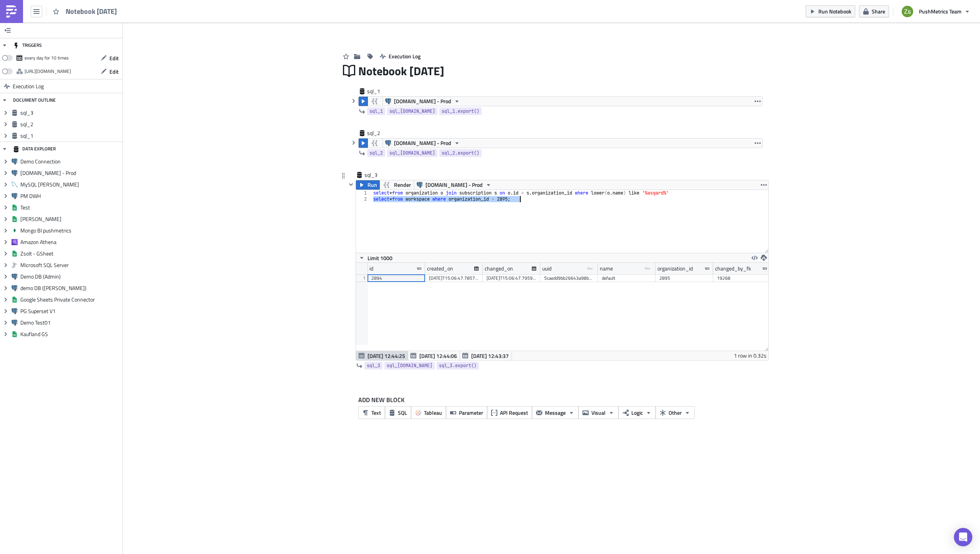 The image size is (980, 554). What do you see at coordinates (471, 412) in the screenshot?
I see `span: Parameter` at bounding box center [471, 412].